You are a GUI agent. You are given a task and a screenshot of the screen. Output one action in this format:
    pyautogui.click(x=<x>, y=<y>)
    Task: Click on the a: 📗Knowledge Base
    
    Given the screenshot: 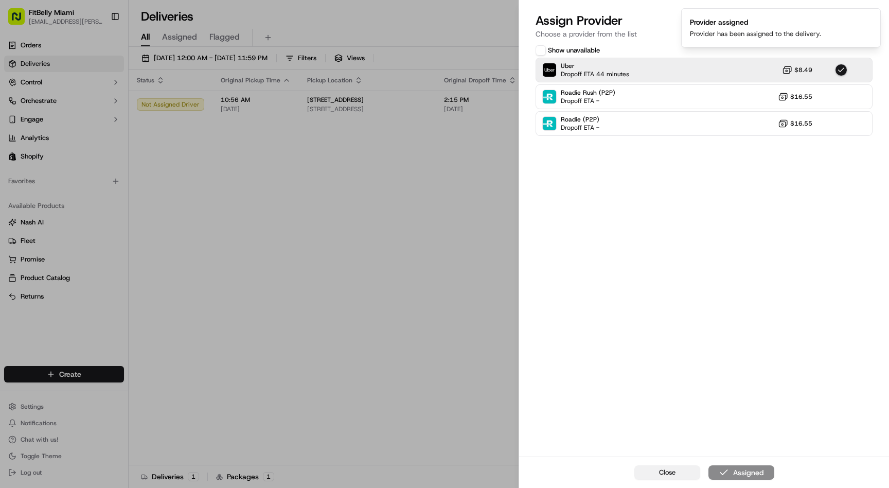 What is the action you would take?
    pyautogui.click(x=44, y=235)
    